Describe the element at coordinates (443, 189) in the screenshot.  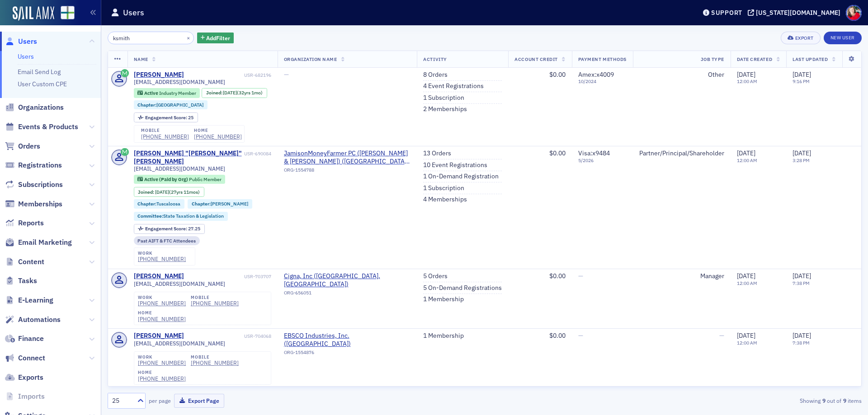
I see `a: 1 Subscription` at that location.